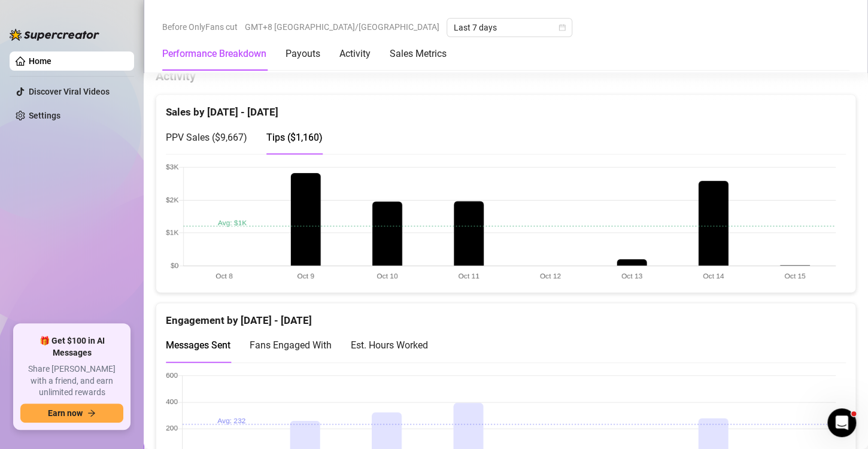  Describe the element at coordinates (215, 54) in the screenshot. I see `div: Performance Breakdown` at that location.